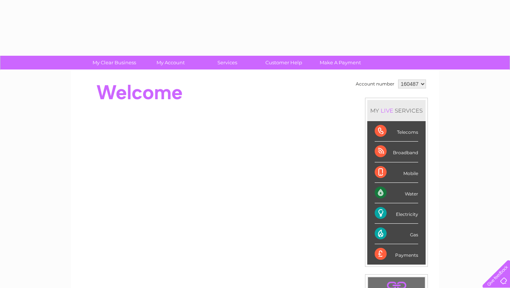 This screenshot has height=288, width=510. Describe the element at coordinates (396, 172) in the screenshot. I see `div: Mobile` at that location.